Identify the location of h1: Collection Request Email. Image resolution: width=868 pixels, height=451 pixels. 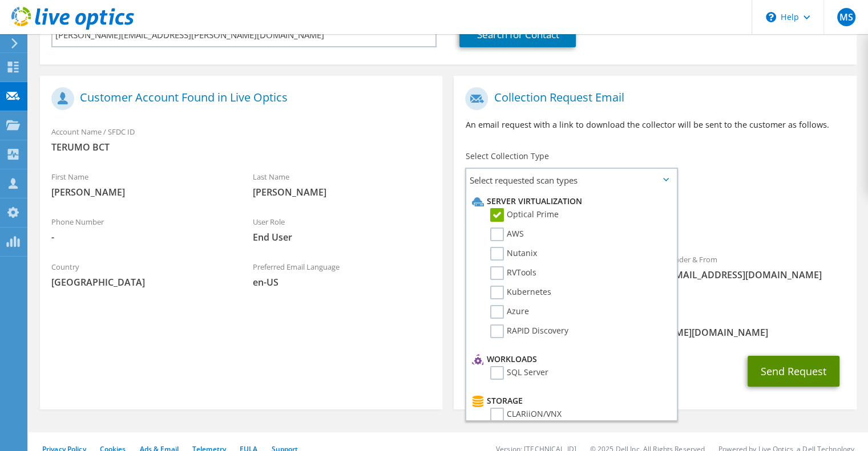
(652, 98).